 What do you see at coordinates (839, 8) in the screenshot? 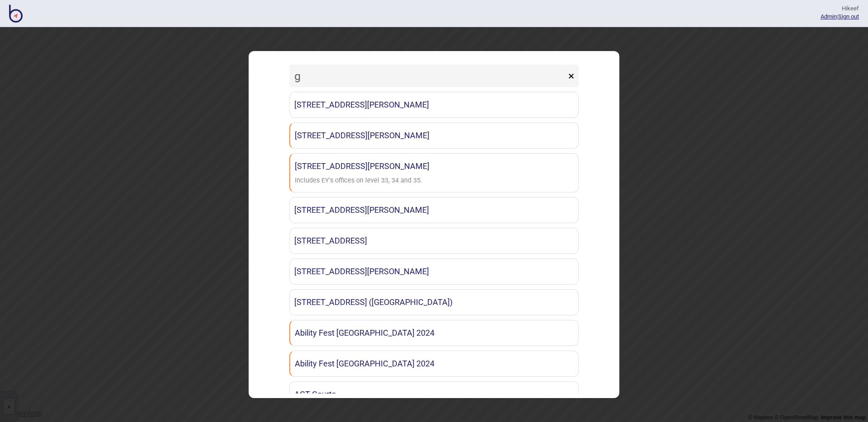
I see `div: Hi keef` at bounding box center [839, 8].